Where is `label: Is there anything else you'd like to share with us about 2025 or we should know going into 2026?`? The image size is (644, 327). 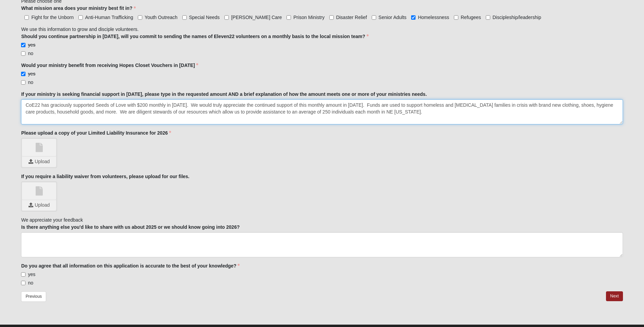
label: Is there anything else you'd like to share with us about 2025 or we should know going into 2026? is located at coordinates (131, 227).